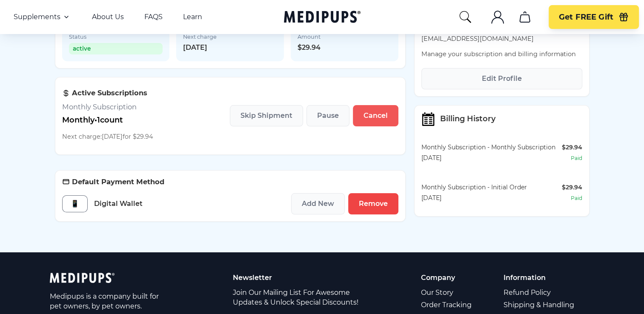 Image resolution: width=644 pixels, height=314 pixels. What do you see at coordinates (297, 277) in the screenshot?
I see `p: Newsletter` at bounding box center [297, 277].